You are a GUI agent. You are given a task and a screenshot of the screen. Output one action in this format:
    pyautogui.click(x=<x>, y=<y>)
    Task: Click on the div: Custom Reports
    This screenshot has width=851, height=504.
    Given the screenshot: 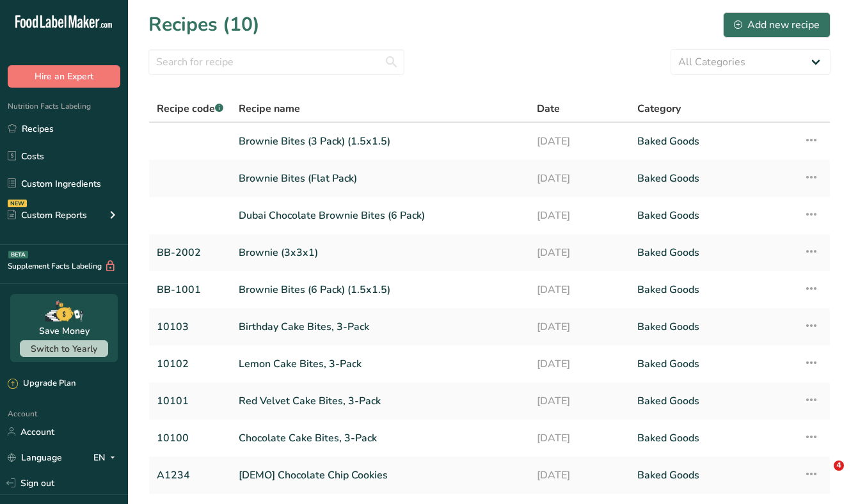 What is the action you would take?
    pyautogui.click(x=48, y=215)
    